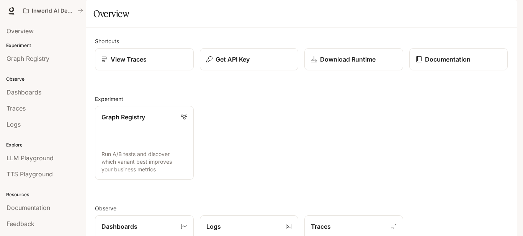 This screenshot has width=523, height=236. Describe the element at coordinates (123, 117) in the screenshot. I see `p: Graph Registry` at that location.